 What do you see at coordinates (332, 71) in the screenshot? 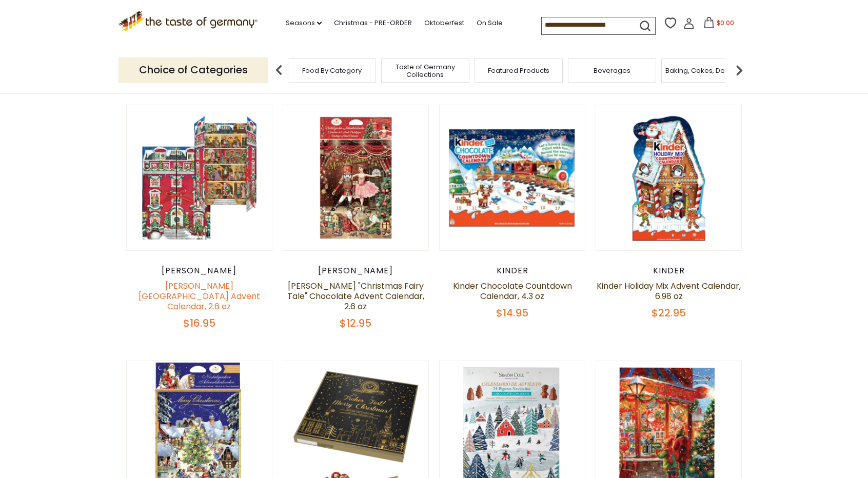
I see `span: Food By Category` at bounding box center [332, 71].